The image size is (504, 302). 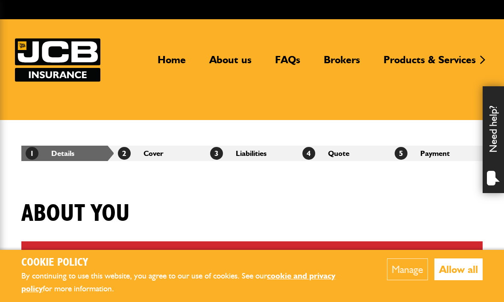 What do you see at coordinates (172, 63) in the screenshot?
I see `a: Home` at bounding box center [172, 63].